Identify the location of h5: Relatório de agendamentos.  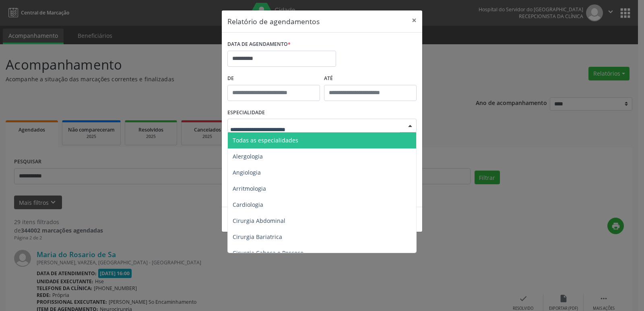
(273, 21).